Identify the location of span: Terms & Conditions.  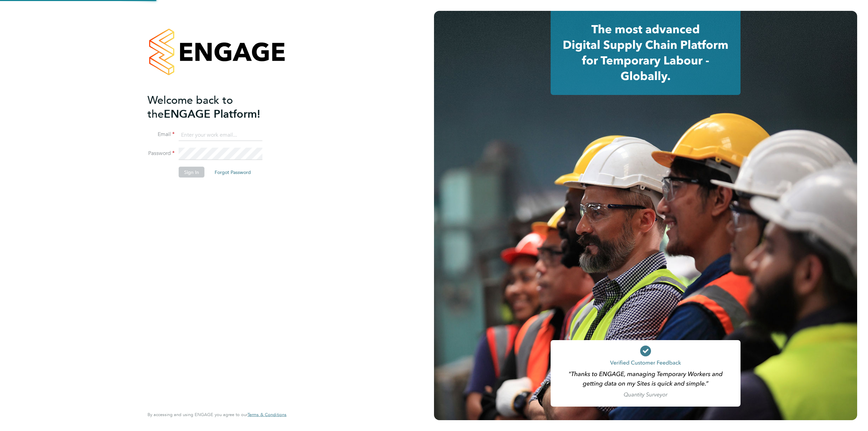
(266, 414).